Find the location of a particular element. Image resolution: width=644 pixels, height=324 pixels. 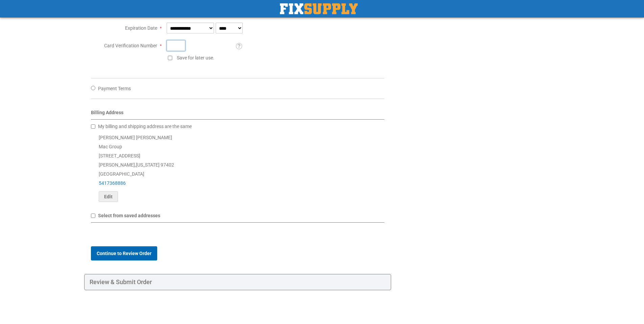

div: Review & Submit Order is located at coordinates (238, 283).